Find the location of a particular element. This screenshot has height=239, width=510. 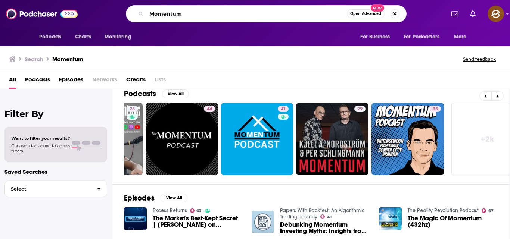

img: User Profile is located at coordinates (496, 14).